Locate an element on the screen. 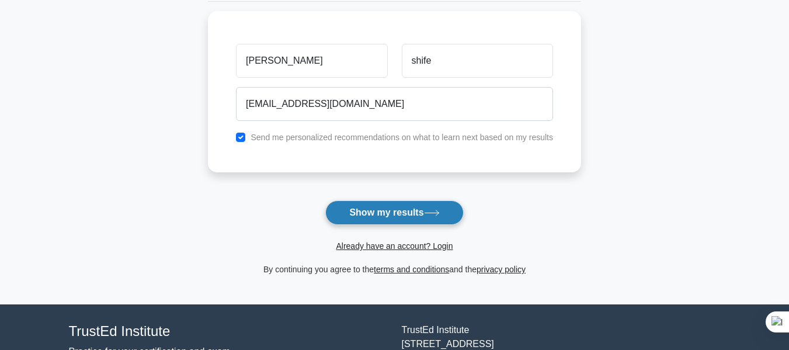 The width and height of the screenshot is (789, 350). input: First name is located at coordinates (311, 61).